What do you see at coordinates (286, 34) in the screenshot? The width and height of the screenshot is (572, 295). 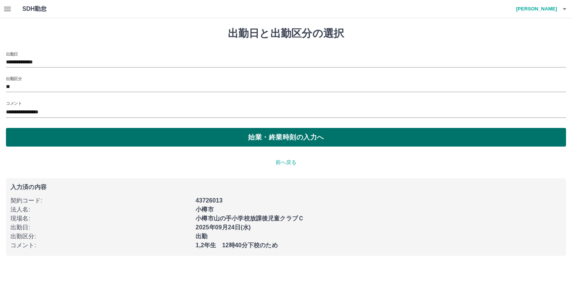 I see `h1: 出勤日と出勤区分の選択` at bounding box center [286, 34].